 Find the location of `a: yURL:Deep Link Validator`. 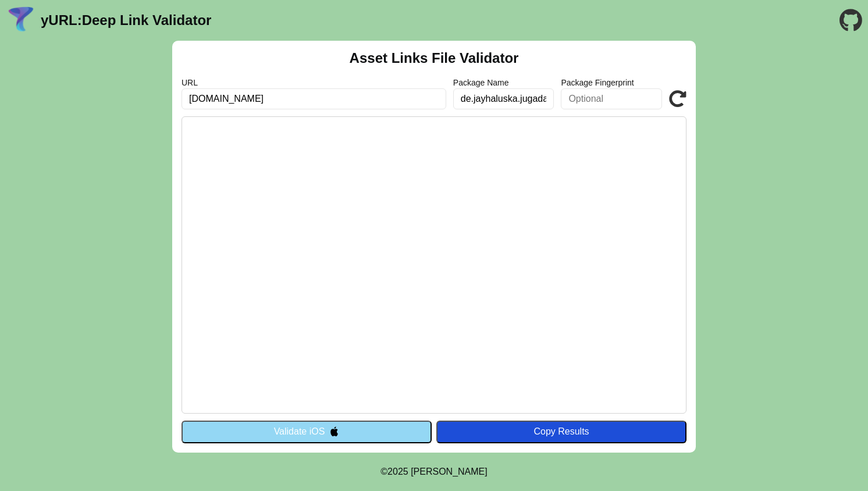

a: yURL:Deep Link Validator is located at coordinates (126, 21).